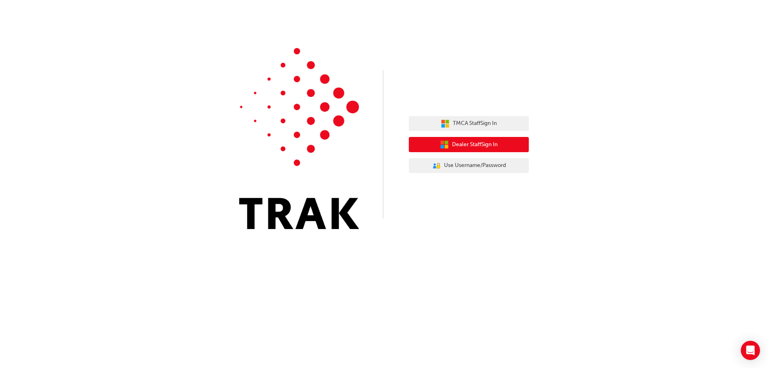  I want to click on span: TMCA Staff Sign In, so click(475, 123).